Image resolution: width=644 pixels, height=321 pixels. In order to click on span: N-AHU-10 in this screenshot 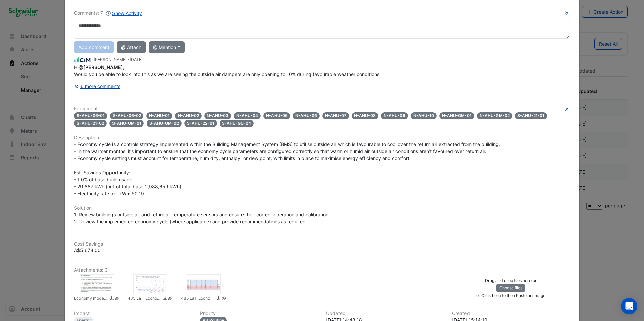, I will do `click(424, 116)`.